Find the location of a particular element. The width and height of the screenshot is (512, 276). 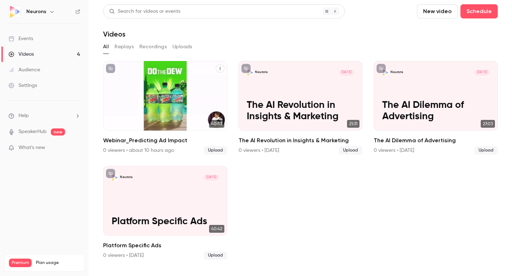

h2: The AI Revolution in Insights & Marketing is located at coordinates (300, 141).